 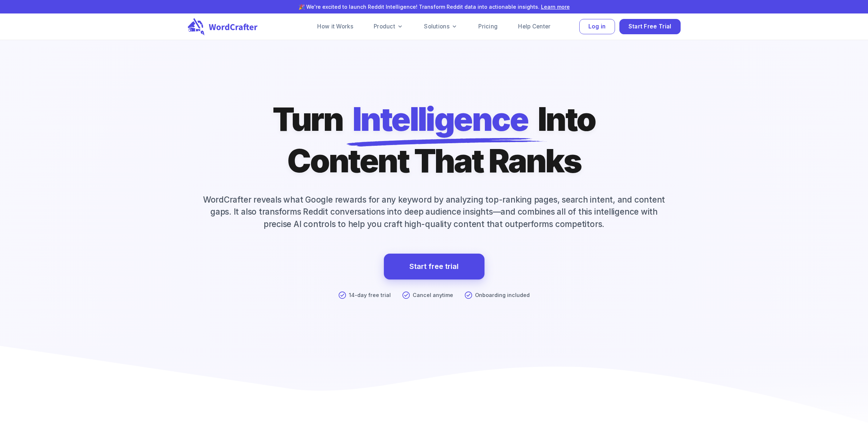 I want to click on p: Cancel anytime, so click(x=432, y=295).